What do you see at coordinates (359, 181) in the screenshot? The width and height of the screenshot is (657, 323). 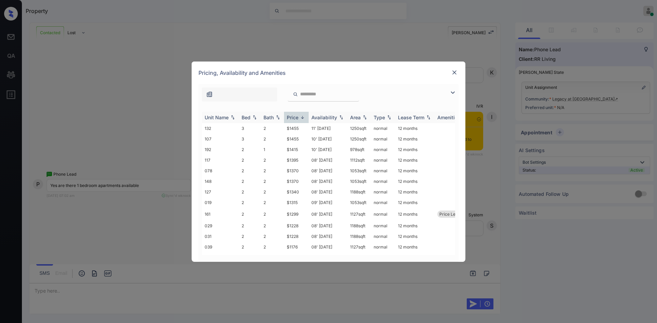 I see `td: 1053 sqft` at bounding box center [359, 181].